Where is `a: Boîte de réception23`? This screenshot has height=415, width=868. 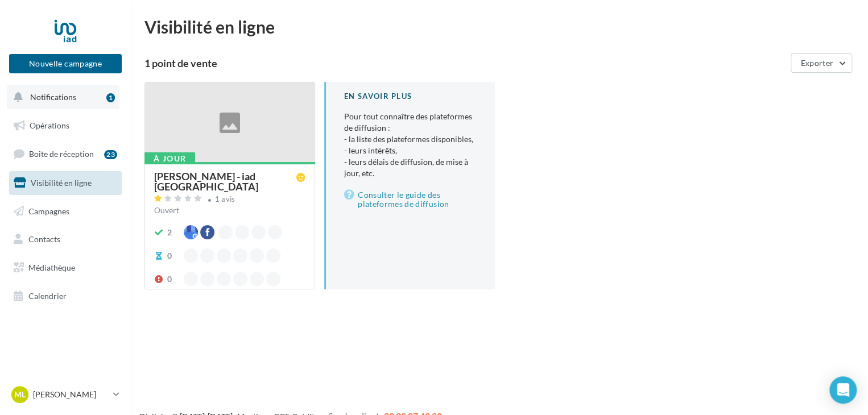
a: Boîte de réception23 is located at coordinates (65, 154).